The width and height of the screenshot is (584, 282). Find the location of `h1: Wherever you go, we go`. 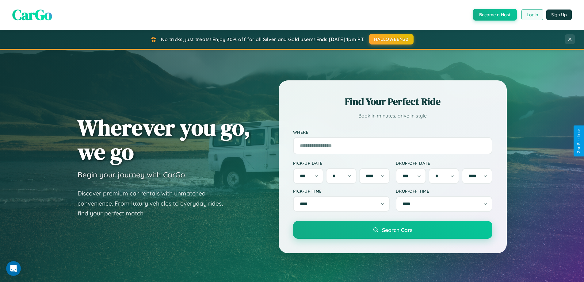

h1: Wherever you go, we go is located at coordinates (164, 140).